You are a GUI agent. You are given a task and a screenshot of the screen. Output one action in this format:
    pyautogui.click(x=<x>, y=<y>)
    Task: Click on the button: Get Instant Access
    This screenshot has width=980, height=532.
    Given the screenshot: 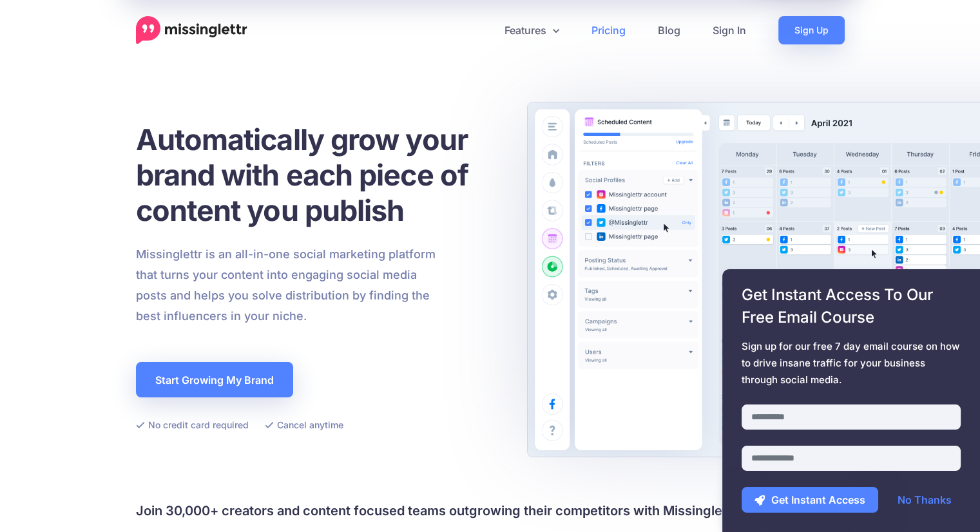 What is the action you would take?
    pyautogui.click(x=810, y=500)
    